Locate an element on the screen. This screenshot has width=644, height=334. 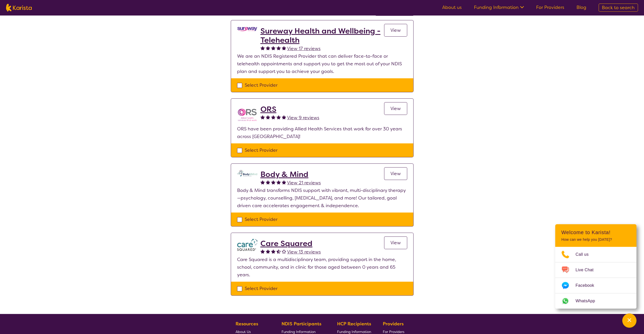
a: Web link opens in a new tab. is located at coordinates (596, 301).